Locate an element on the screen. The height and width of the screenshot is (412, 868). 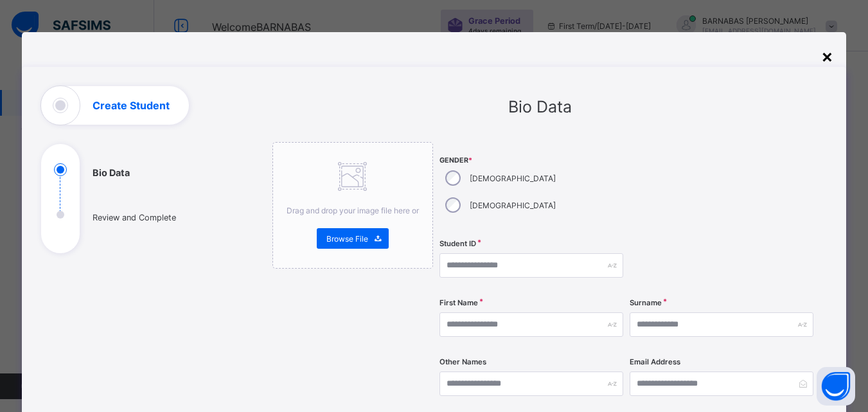
label: Surname is located at coordinates (646, 303).